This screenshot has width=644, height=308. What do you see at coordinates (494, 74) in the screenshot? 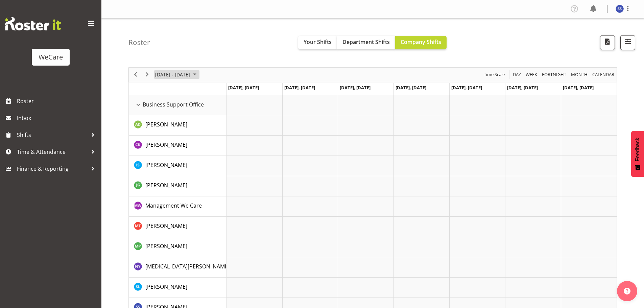
I see `span: Time Scale` at bounding box center [494, 74].